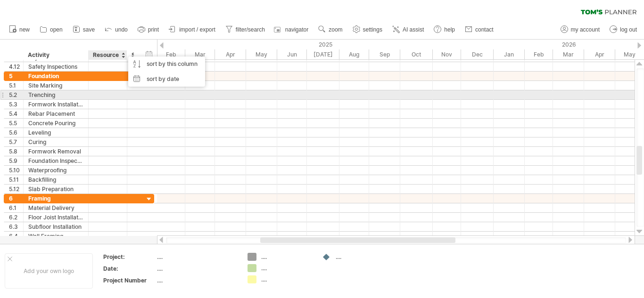 Image resolution: width=644 pixels, height=298 pixels. Describe the element at coordinates (599, 54) in the screenshot. I see `div: April 2026` at that location.